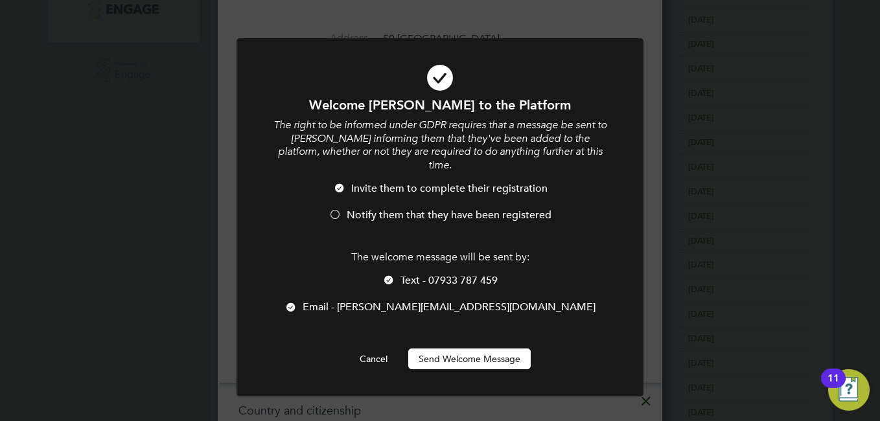 The image size is (880, 421). I want to click on span: Text - 07933 787 459, so click(449, 280).